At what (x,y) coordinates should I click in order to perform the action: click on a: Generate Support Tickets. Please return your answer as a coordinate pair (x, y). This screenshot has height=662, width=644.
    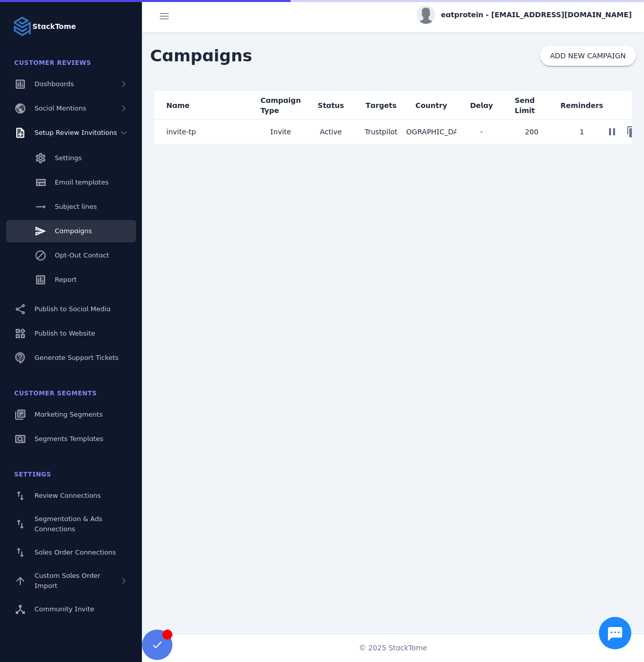
    Looking at the image, I should click on (71, 358).